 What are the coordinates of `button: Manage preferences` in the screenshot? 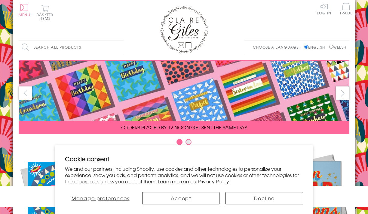 It's located at (100, 198).